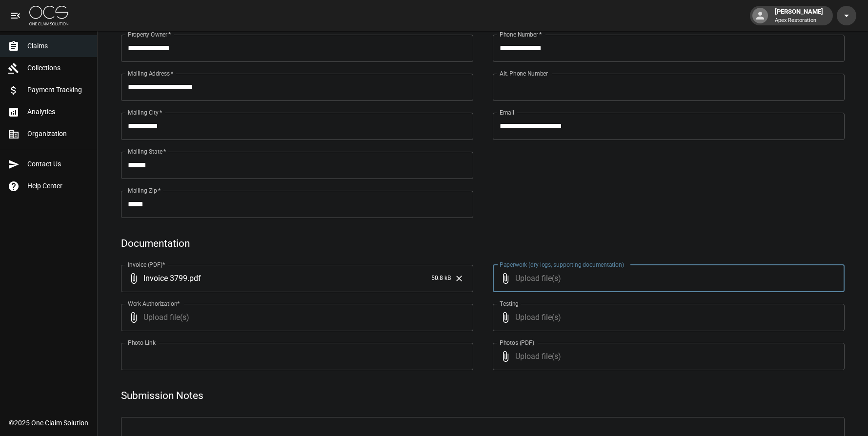  What do you see at coordinates (154, 303) in the screenshot?
I see `label: Work Authorization*` at bounding box center [154, 303].